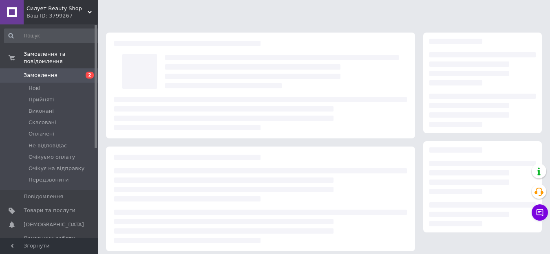 The image size is (550, 254). I want to click on span: Оплачені, so click(41, 134).